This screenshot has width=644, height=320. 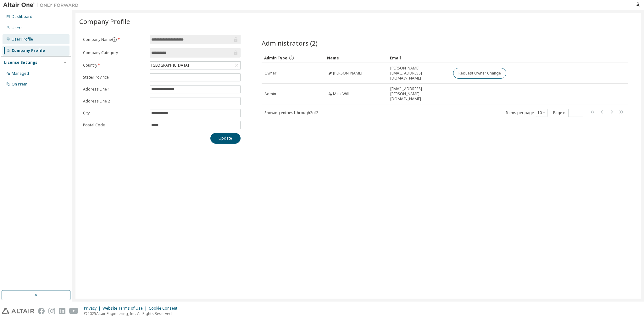 I want to click on div: User Profile, so click(x=22, y=39).